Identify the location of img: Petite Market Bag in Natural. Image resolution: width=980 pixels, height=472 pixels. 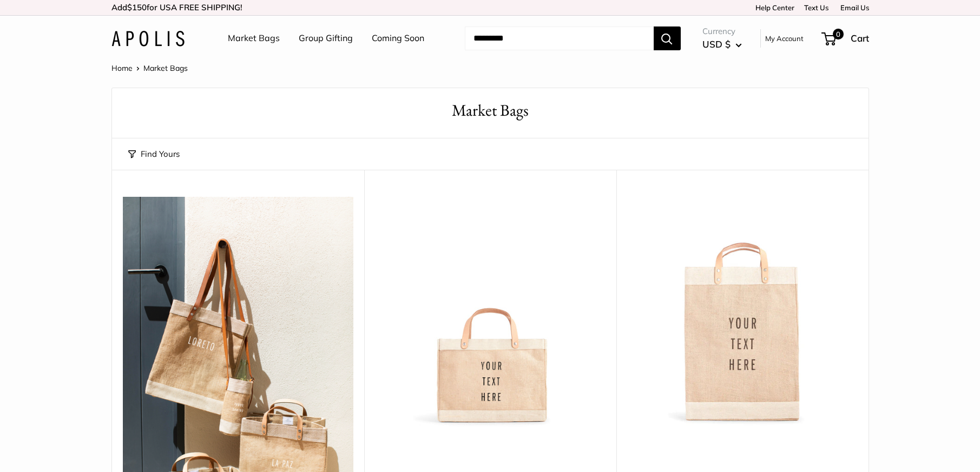
(490, 312).